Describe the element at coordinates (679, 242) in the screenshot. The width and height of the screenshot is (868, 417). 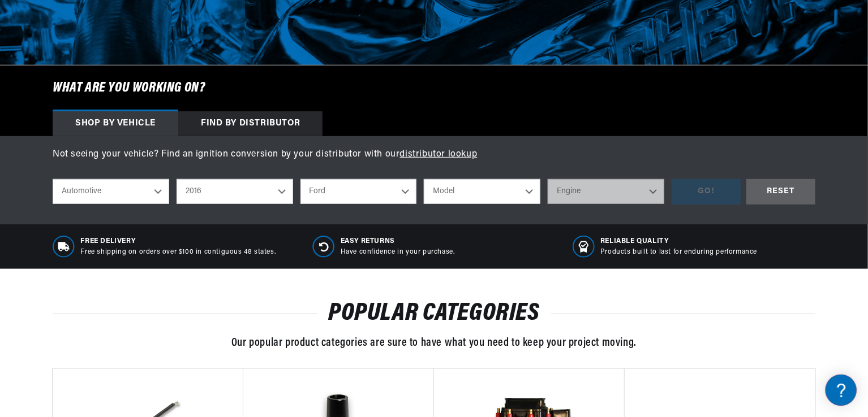
I see `span: RELIABLE QUALITY` at that location.